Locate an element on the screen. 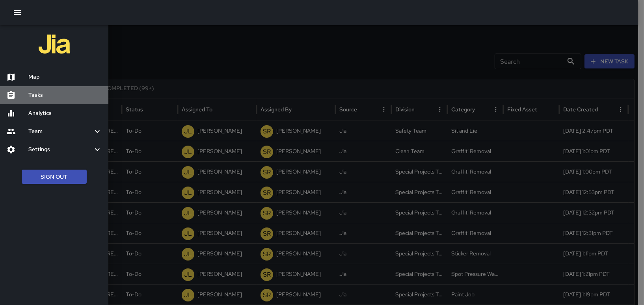 Image resolution: width=644 pixels, height=305 pixels. h6: Settings is located at coordinates (60, 150).